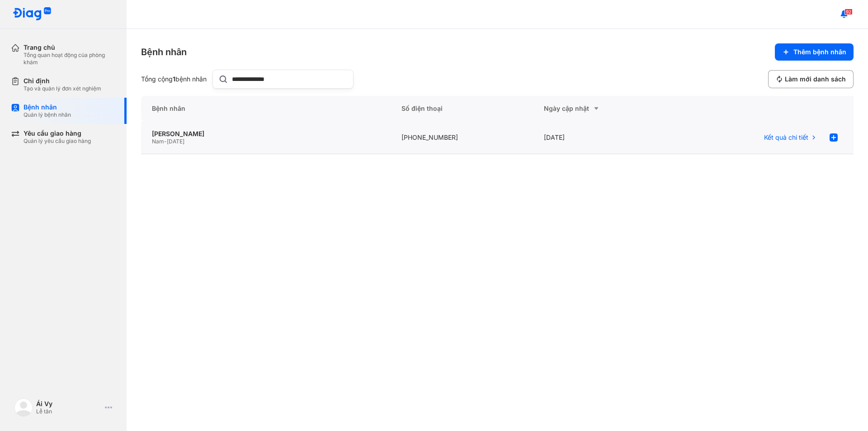 The width and height of the screenshot is (868, 431). What do you see at coordinates (69, 404) in the screenshot?
I see `div: Ái Vy` at bounding box center [69, 404].